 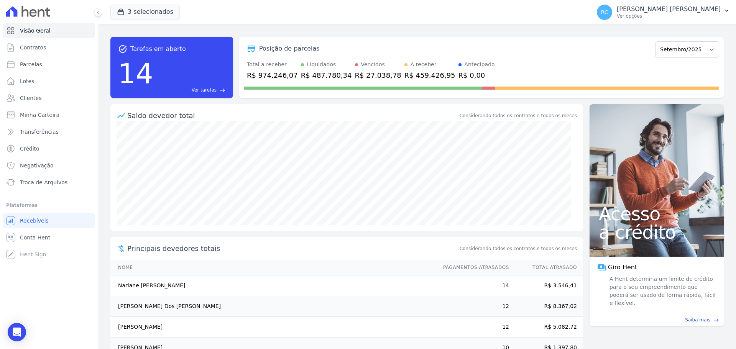 What do you see at coordinates (44, 183) in the screenshot?
I see `span: Troca de Arquivos` at bounding box center [44, 183].